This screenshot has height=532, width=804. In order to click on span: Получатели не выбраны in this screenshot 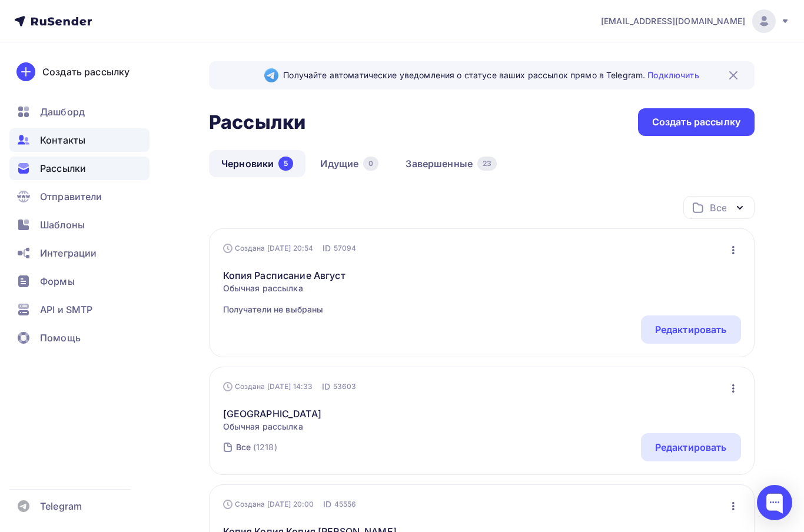, I will do `click(285, 310)`.